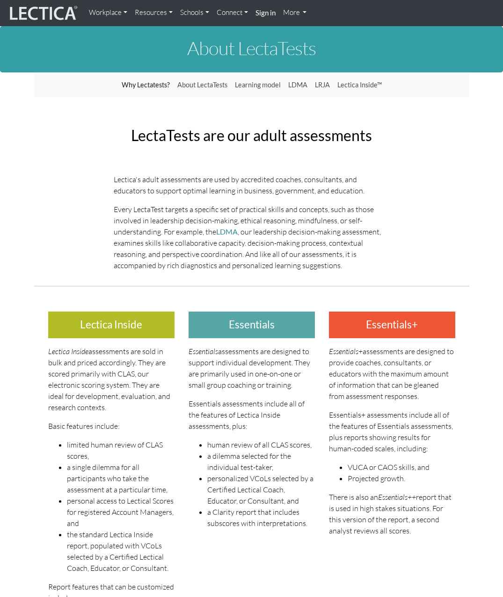  I want to click on p: assessments are designed to provide coaches, consultants, or educators with the maximum amount of..., so click(392, 374).